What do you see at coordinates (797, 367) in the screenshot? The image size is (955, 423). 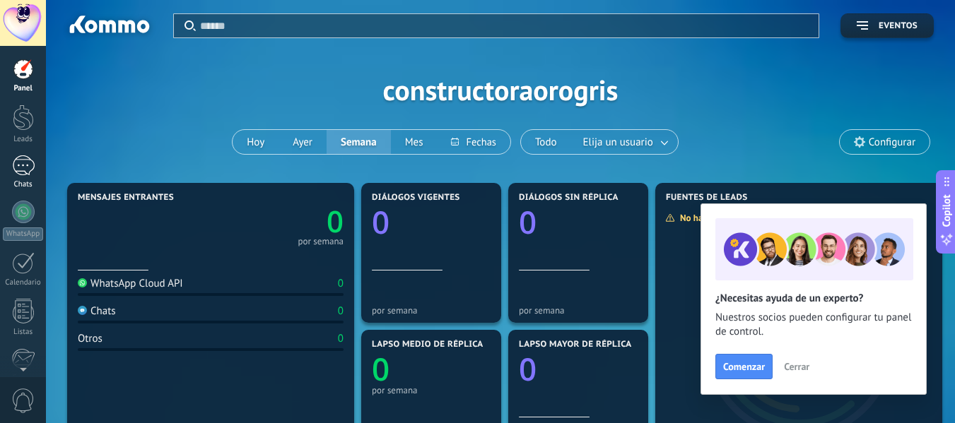 I see `button: Cerrar` at bounding box center [797, 367].